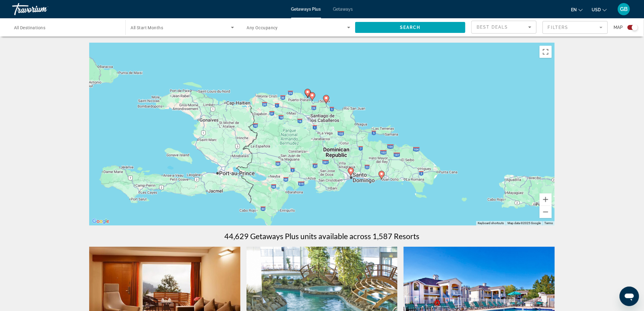 The height and width of the screenshot is (311, 644). I want to click on img: Google, so click(100, 221).